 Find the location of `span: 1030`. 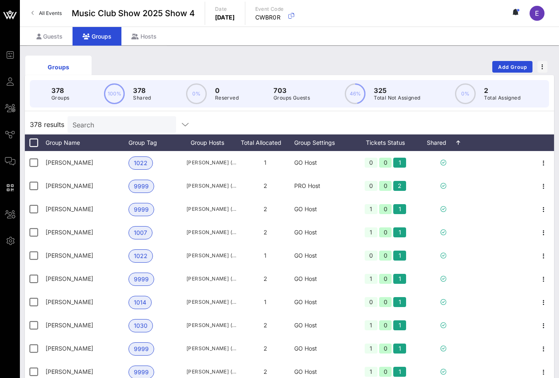

span: 1030 is located at coordinates (141, 325).